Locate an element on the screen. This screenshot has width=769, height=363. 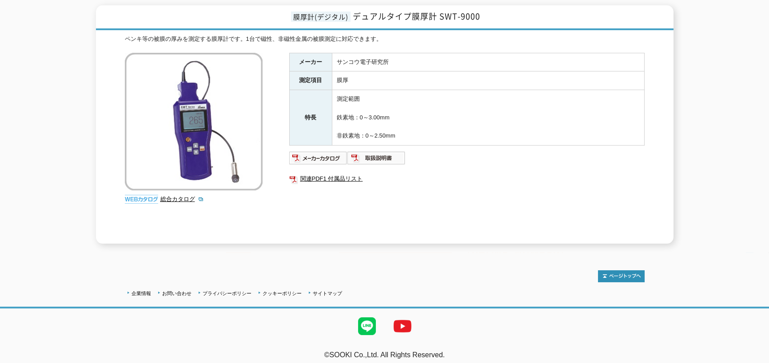
a: 総合カタログ is located at coordinates (182, 199).